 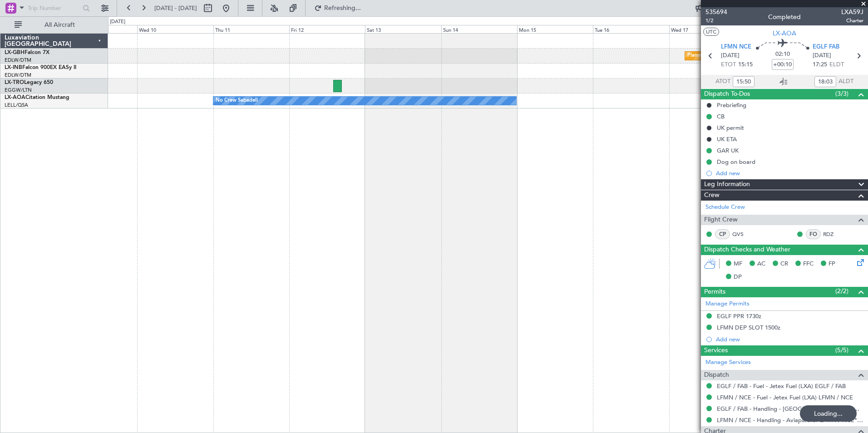 What do you see at coordinates (59, 25) in the screenshot?
I see `span: All Aircraft` at bounding box center [59, 25].